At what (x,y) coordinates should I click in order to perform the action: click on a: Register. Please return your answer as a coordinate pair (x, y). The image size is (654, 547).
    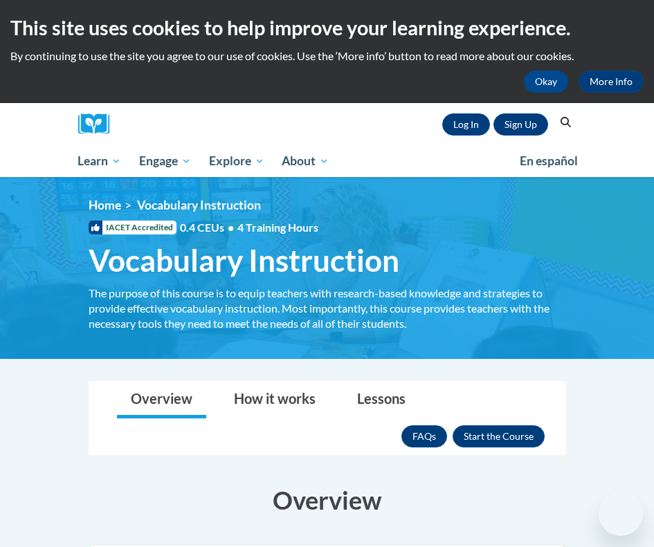
    Looking at the image, I should click on (520, 124).